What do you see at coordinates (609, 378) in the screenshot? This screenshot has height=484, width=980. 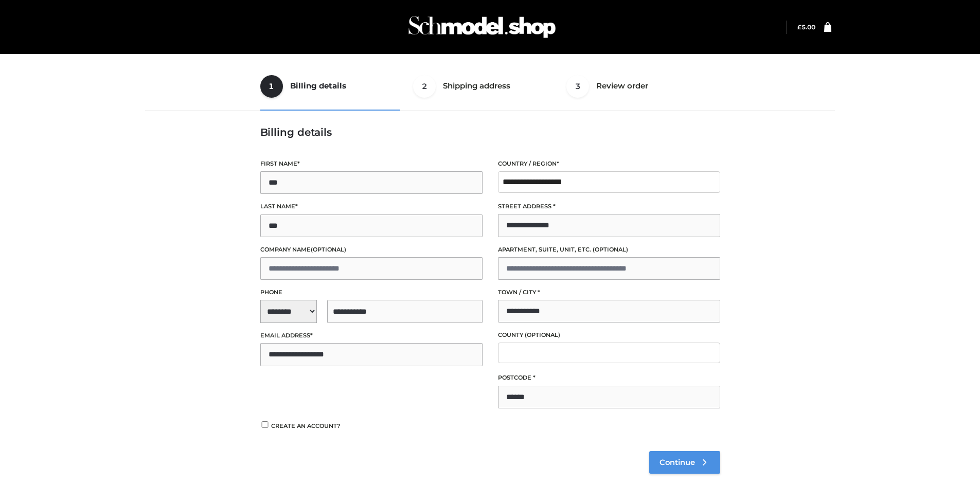 I see `label: Postcode` at bounding box center [609, 378].